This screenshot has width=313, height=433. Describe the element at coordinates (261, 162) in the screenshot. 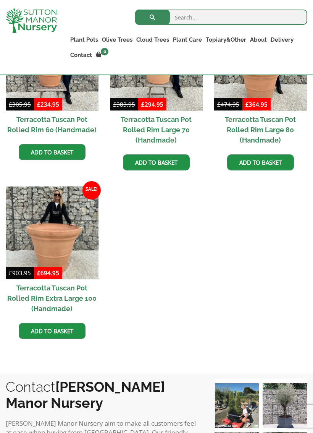

I see `a: Add to basket: “Terracotta Tuscan Pot Rolled Rim Large 80 (Handmade)”` at that location.